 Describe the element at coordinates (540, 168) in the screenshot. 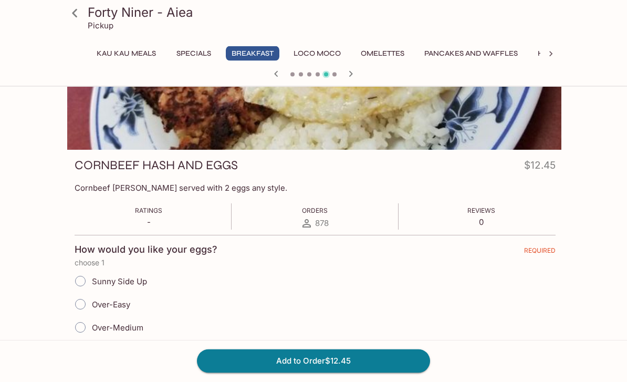

I see `h4: $12.45` at that location.